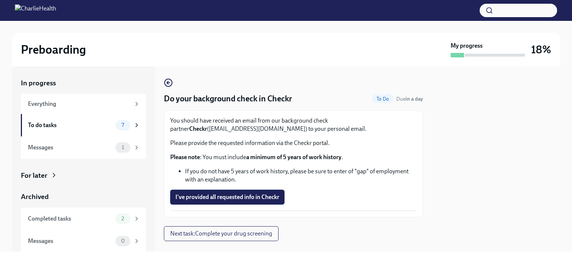  Describe the element at coordinates (83, 197) in the screenshot. I see `a: Archived` at that location.